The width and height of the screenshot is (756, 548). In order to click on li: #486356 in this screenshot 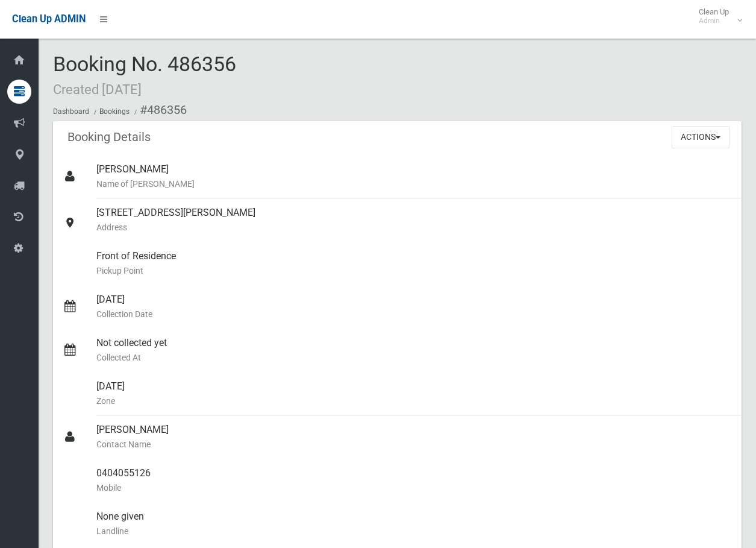, I will do `click(159, 109)`.